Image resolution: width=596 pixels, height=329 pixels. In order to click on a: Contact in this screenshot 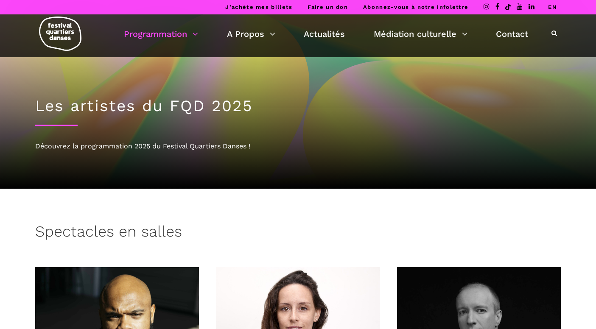, I will do `click(512, 34)`.